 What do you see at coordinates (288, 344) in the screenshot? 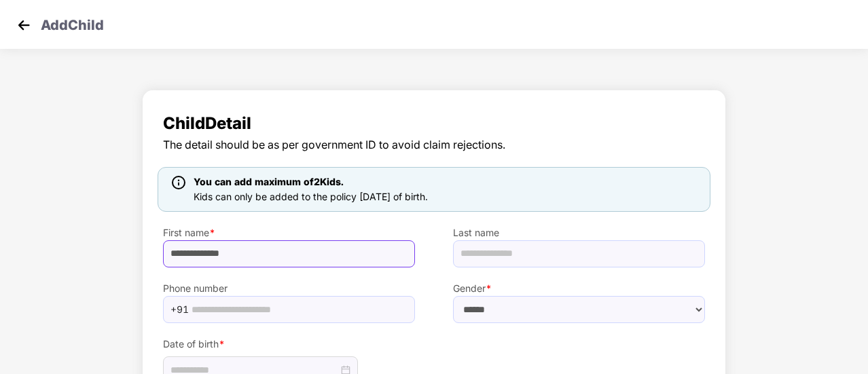
I see `label: Date of birth` at bounding box center [288, 344].